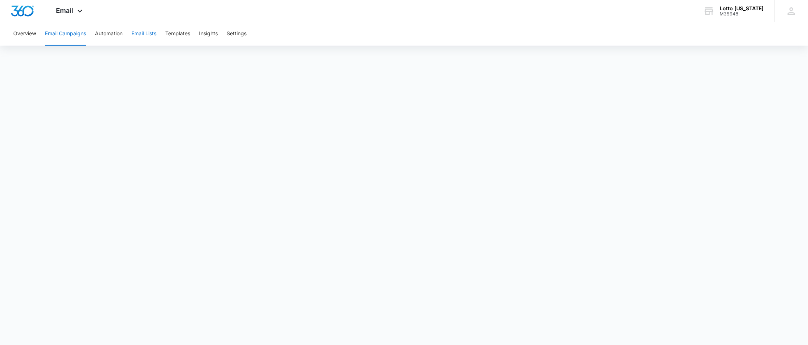 This screenshot has width=808, height=345. Describe the element at coordinates (237, 34) in the screenshot. I see `button: Settings` at that location.